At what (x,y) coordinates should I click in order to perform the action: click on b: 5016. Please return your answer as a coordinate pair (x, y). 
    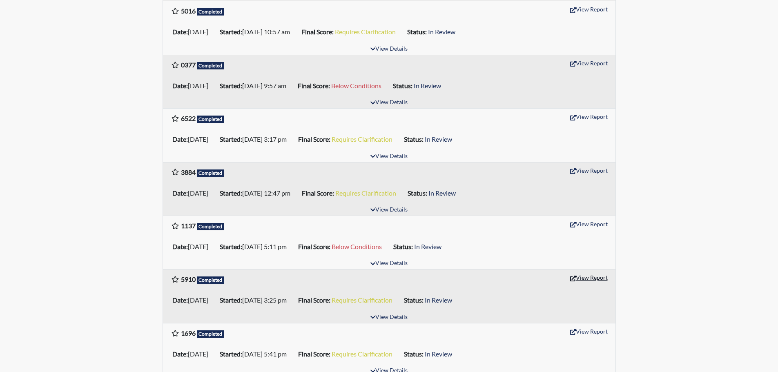
    Looking at the image, I should click on (188, 11).